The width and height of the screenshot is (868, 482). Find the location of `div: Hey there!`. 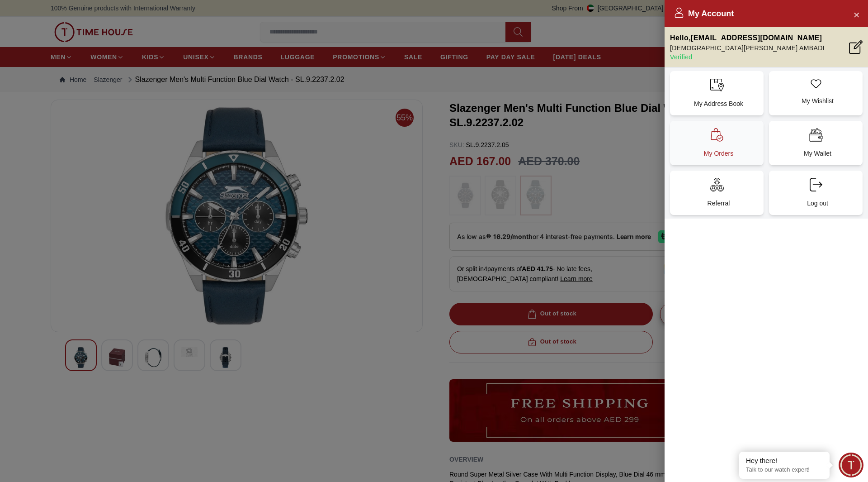

div: Hey there! is located at coordinates (784, 460).